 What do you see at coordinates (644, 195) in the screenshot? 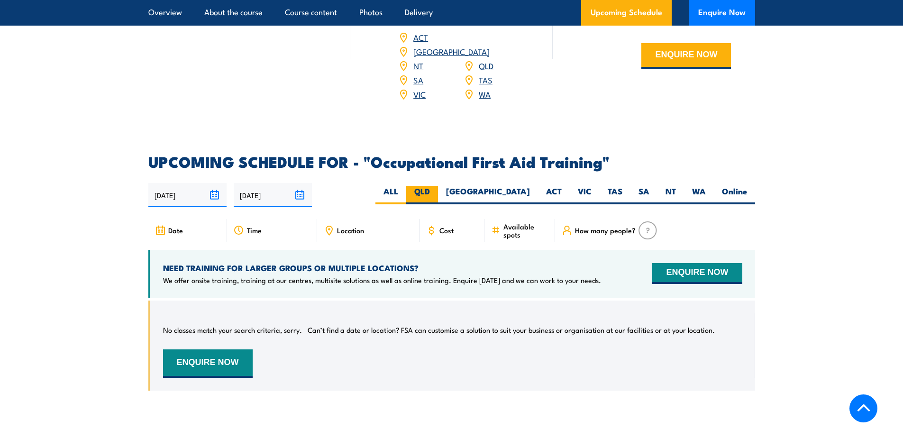
I see `label: SA` at bounding box center [644, 195].